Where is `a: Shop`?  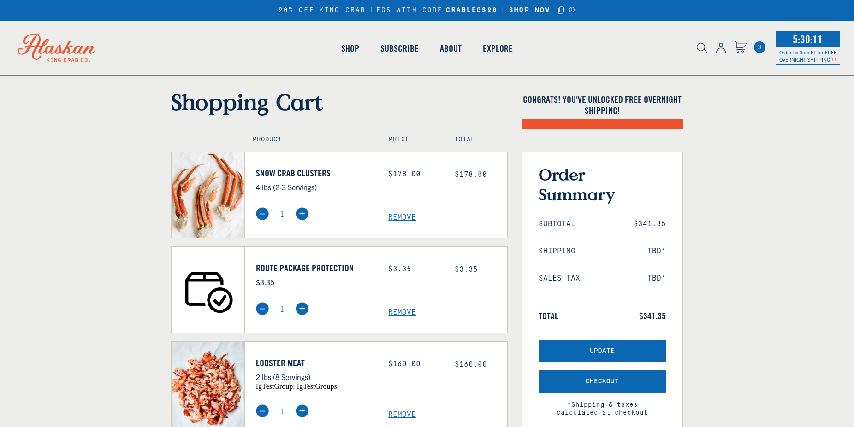 a: Shop is located at coordinates (350, 48).